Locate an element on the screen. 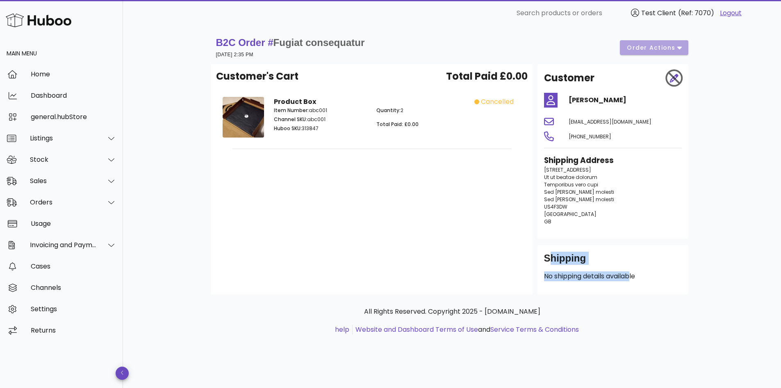 This screenshot has width=781, height=388. div: Settings is located at coordinates (73, 308).